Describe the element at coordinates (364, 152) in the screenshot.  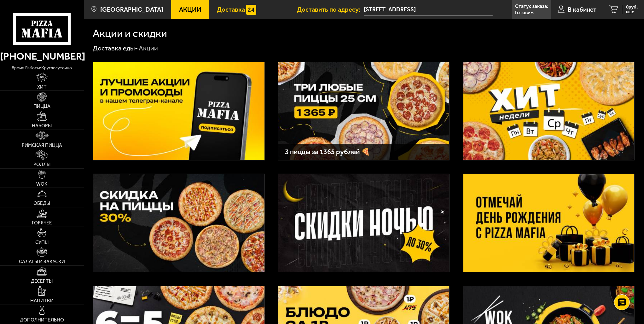
I see `h3: 3 пиццы за 1365 рублей 🍕` at that location.